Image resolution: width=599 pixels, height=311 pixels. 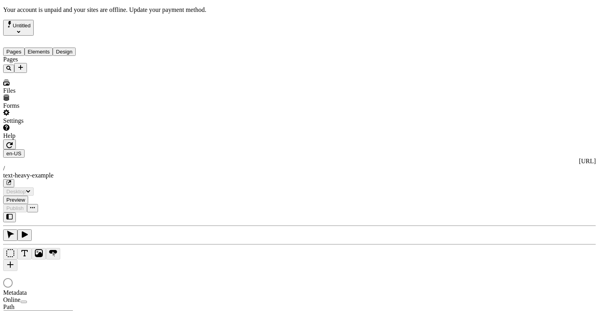 I want to click on button: Elements, so click(x=39, y=52).